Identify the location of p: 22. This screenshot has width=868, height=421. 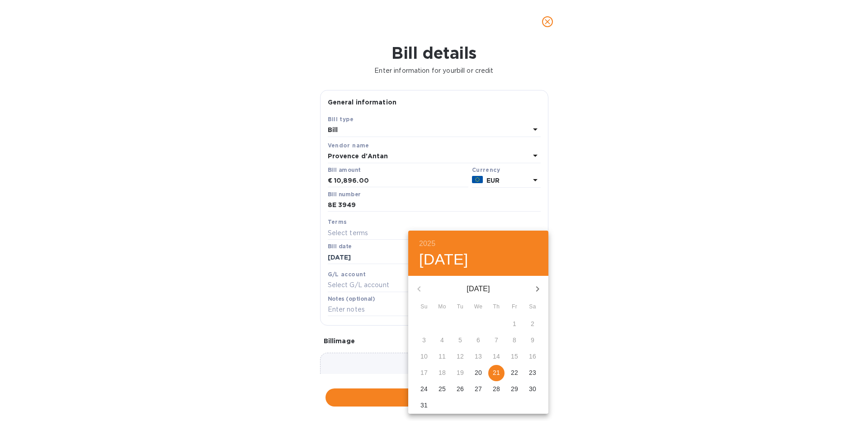
(514, 373).